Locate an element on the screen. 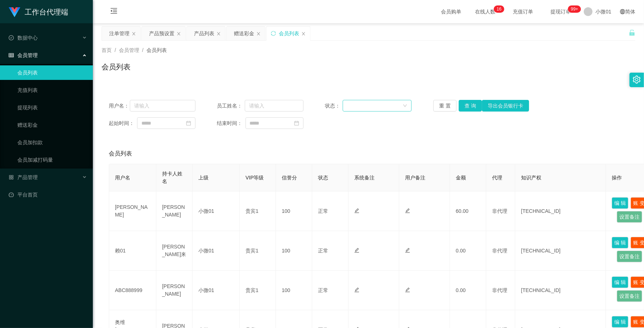 Image resolution: width=644 pixels, height=328 pixels. span: 知识产权 is located at coordinates (532, 178).